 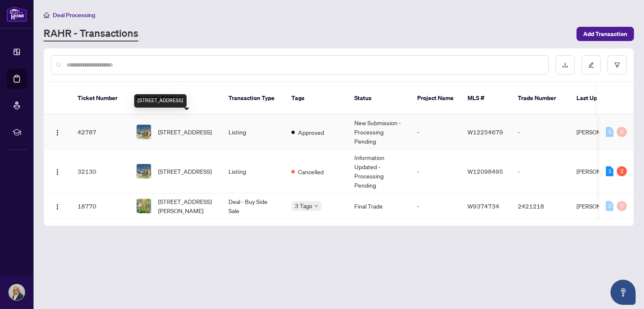 I want to click on th: Project Name, so click(x=435, y=99).